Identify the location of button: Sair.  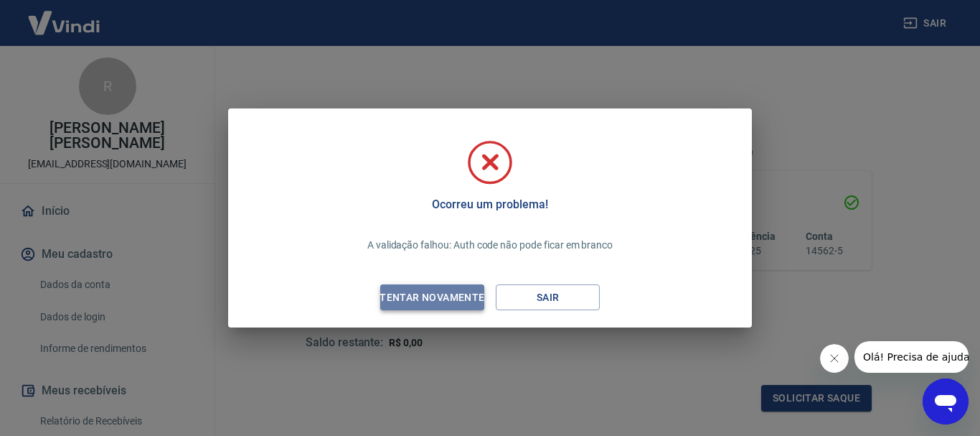
(547, 297).